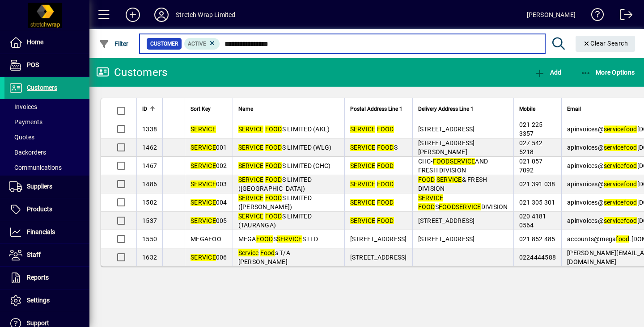  Describe the element at coordinates (608, 72) in the screenshot. I see `span: More Options` at that location.